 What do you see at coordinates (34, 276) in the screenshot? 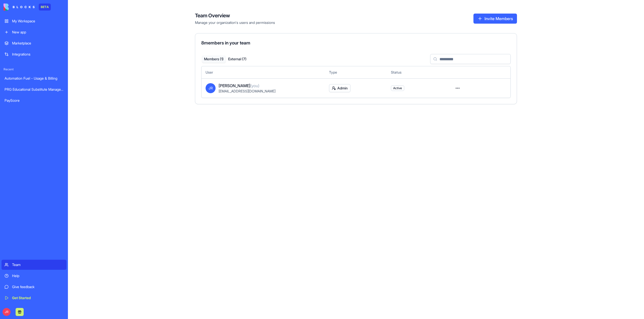
I see `a: Help` at bounding box center [34, 276].